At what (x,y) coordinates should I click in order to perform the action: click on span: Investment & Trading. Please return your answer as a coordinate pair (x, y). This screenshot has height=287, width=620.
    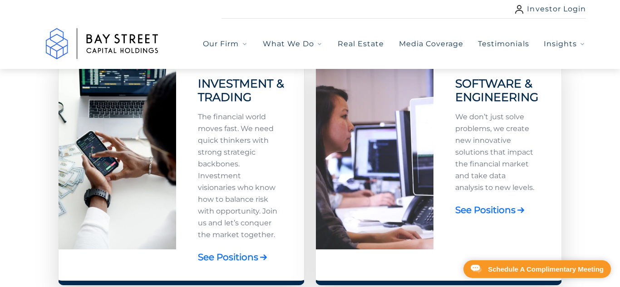
    Looking at the image, I should click on (241, 90).